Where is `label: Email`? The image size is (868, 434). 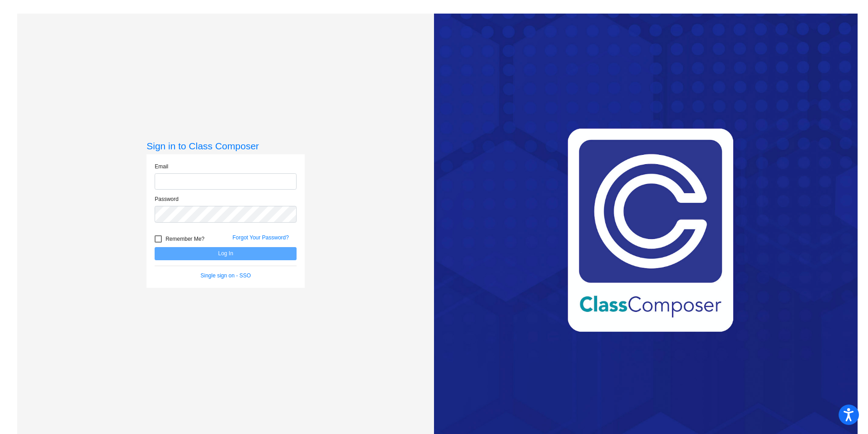
label: Email is located at coordinates (161, 167).